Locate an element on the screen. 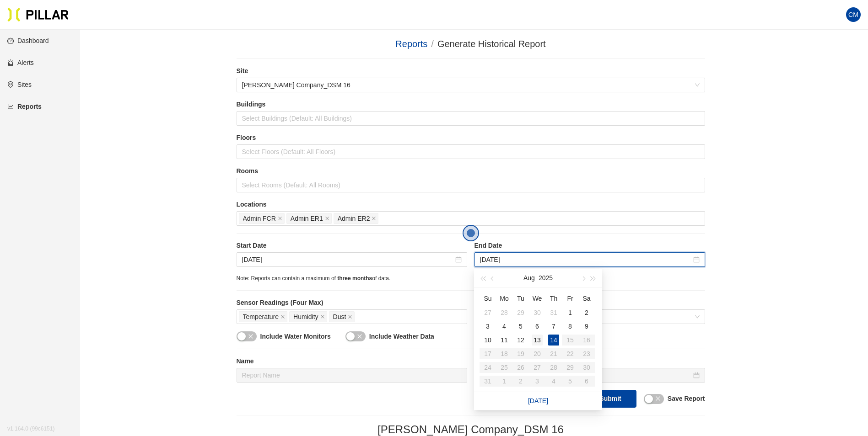 Image resolution: width=868 pixels, height=436 pixels. td: 2025-08-01 is located at coordinates (570, 313).